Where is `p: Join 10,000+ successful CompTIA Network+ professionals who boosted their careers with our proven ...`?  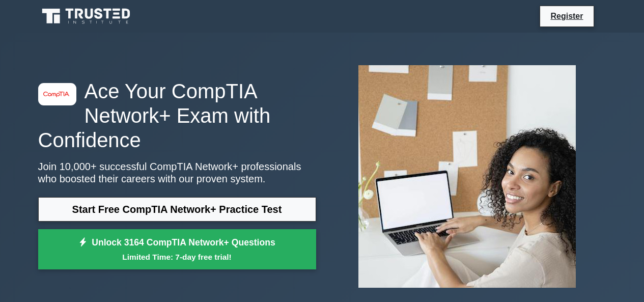
p: Join 10,000+ successful CompTIA Network+ professionals who boosted their careers with our proven ... is located at coordinates (177, 173).